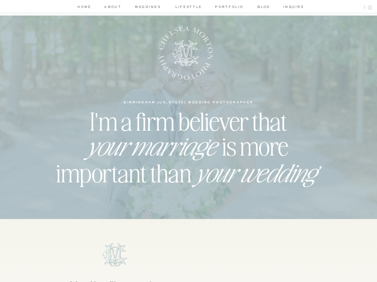 The height and width of the screenshot is (282, 377). Describe the element at coordinates (292, 8) in the screenshot. I see `nav: inquire` at that location.